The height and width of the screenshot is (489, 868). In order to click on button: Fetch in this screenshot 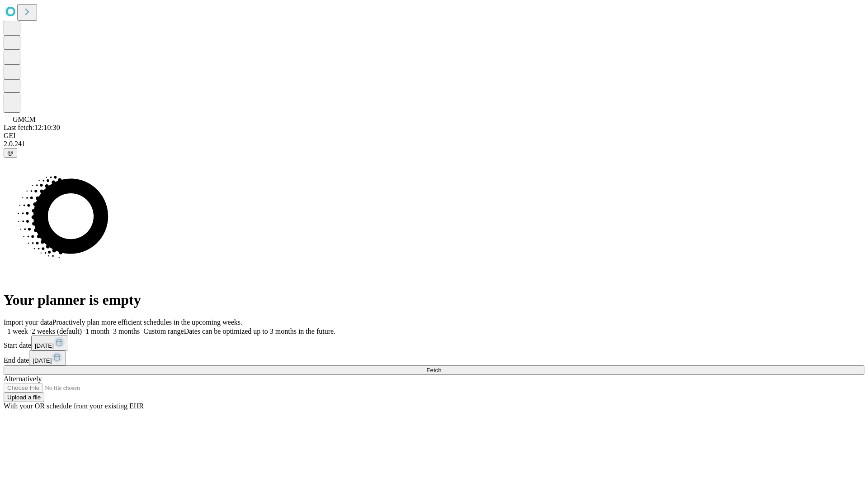, I will do `click(434, 369)`.